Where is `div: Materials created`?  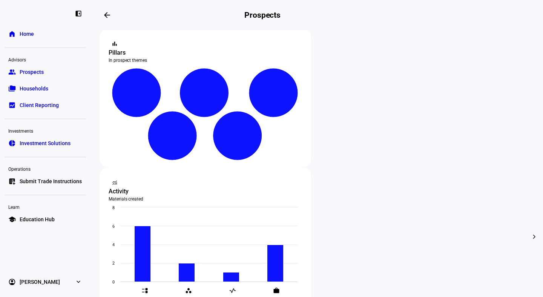
div: Materials created is located at coordinates (205, 199).